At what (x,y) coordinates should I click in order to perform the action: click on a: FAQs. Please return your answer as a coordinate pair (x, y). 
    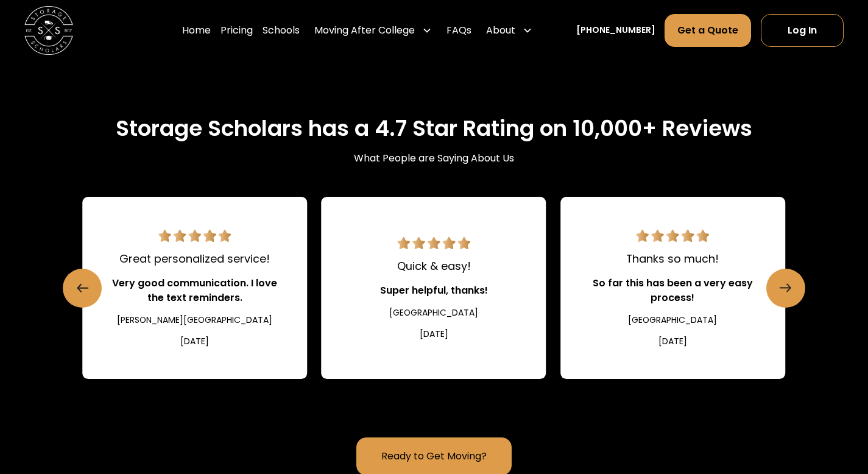
    Looking at the image, I should click on (459, 30).